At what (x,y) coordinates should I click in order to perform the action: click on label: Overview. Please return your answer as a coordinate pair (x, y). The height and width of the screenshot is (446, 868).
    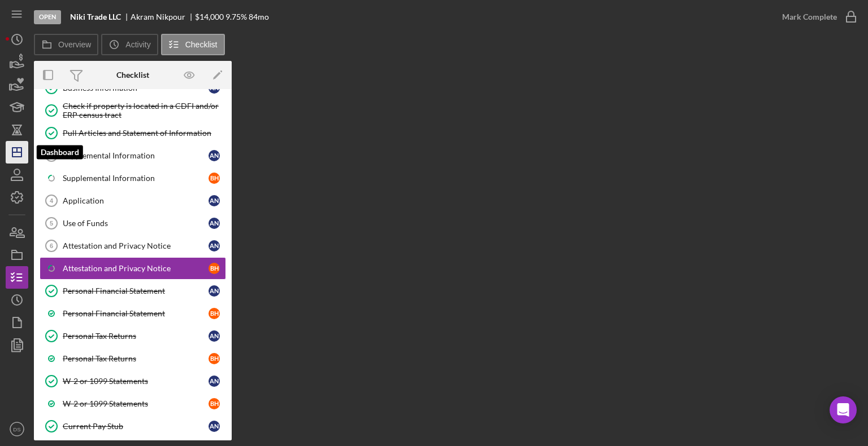
    Looking at the image, I should click on (75, 45).